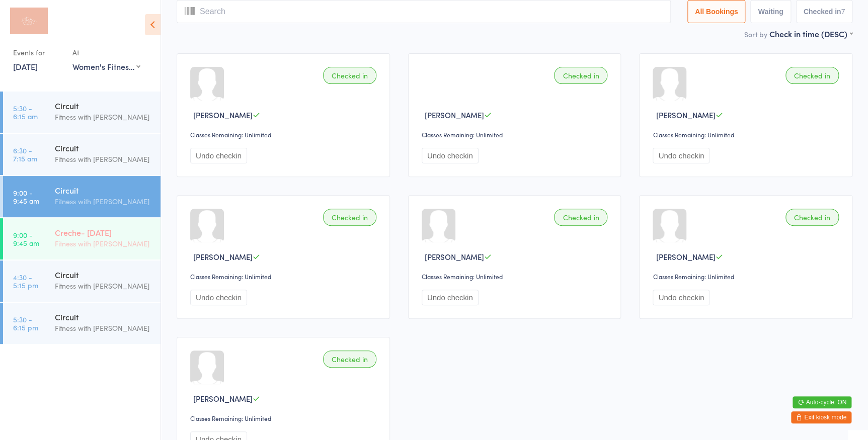 This screenshot has height=440, width=868. What do you see at coordinates (756, 35) in the screenshot?
I see `label: Sort by` at bounding box center [756, 35].